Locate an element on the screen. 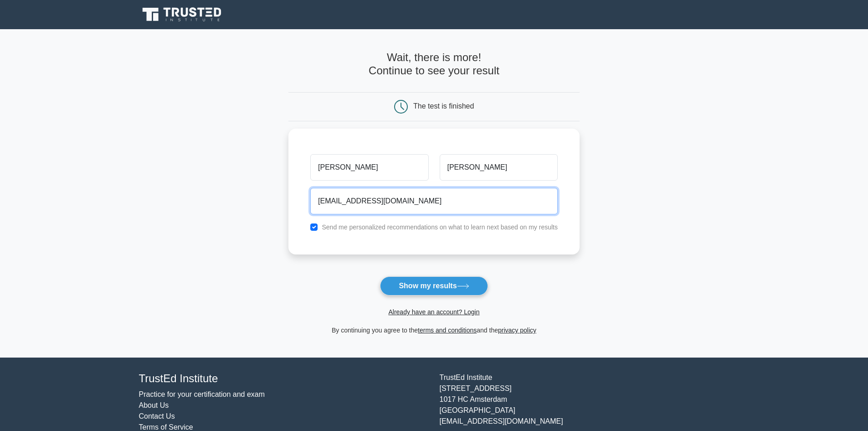 This screenshot has height=431, width=868. label: Send me personalized recommendations on what to learn next based on my results is located at coordinates (439, 227).